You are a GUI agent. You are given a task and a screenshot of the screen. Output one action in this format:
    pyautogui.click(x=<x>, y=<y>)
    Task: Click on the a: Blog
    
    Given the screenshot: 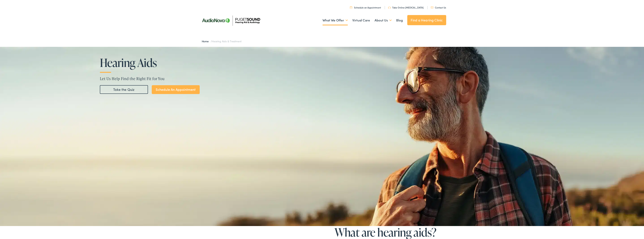 What is the action you would take?
    pyautogui.click(x=399, y=20)
    